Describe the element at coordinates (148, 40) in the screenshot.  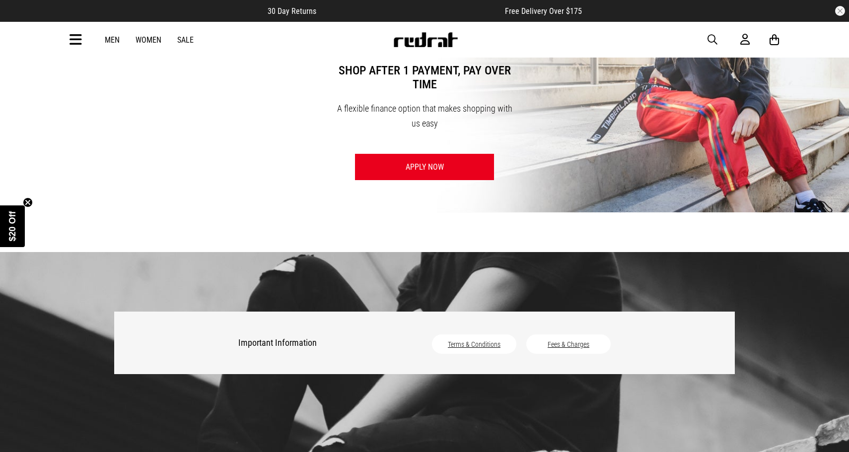
I see `a: Women` at that location.